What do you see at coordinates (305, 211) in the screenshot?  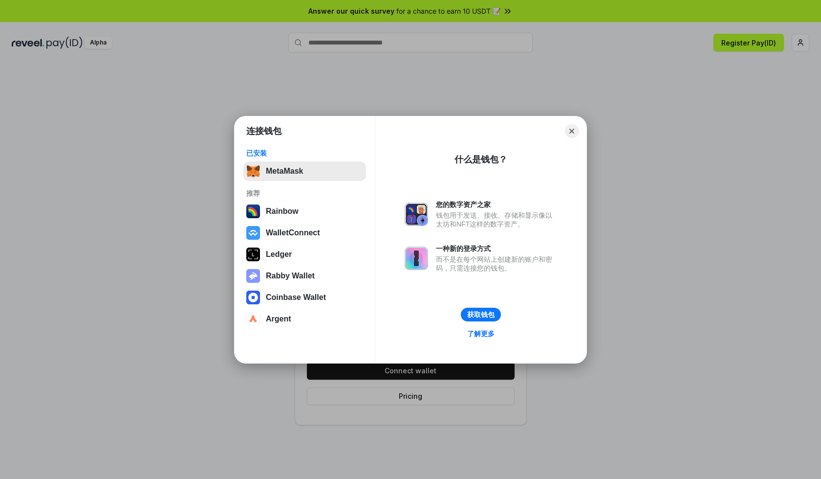 I see `button: Rainbow` at bounding box center [305, 211].